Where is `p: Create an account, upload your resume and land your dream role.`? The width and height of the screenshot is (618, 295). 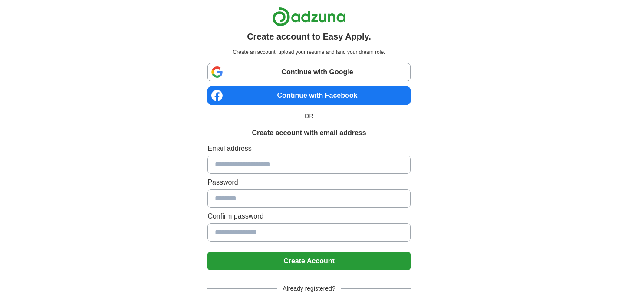 p: Create an account, upload your resume and land your dream role. is located at coordinates (309, 52).